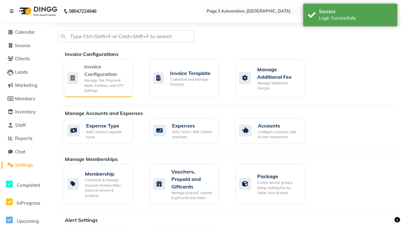 This screenshot has height=225, width=401. Describe the element at coordinates (25, 112) in the screenshot. I see `span: Inventory` at that location.